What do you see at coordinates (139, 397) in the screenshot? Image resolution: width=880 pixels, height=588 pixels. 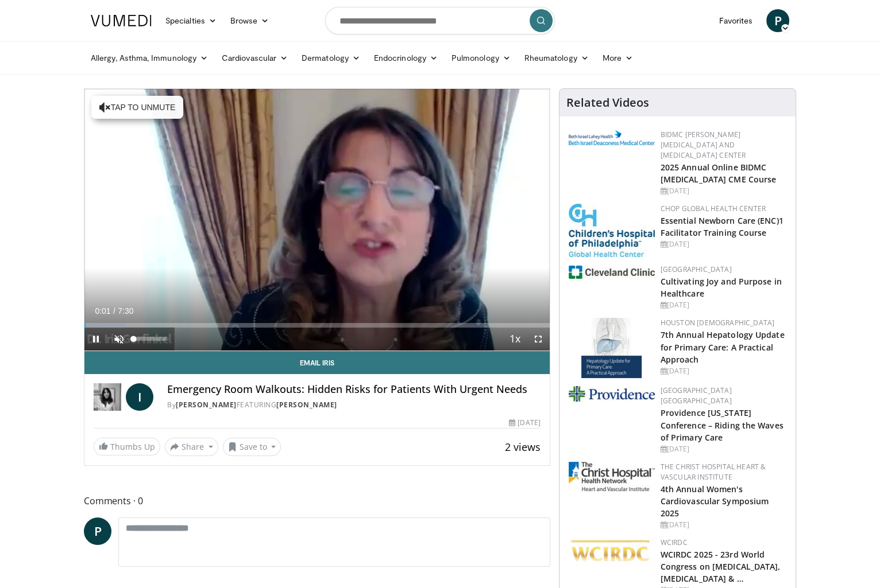 I see `span: I` at bounding box center [139, 397].